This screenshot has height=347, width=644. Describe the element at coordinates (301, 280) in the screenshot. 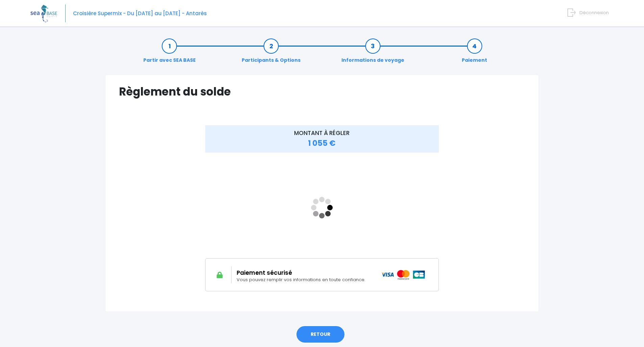

I see `span: Vous pouvez remplir vos informations en toute confiance.` at that location.